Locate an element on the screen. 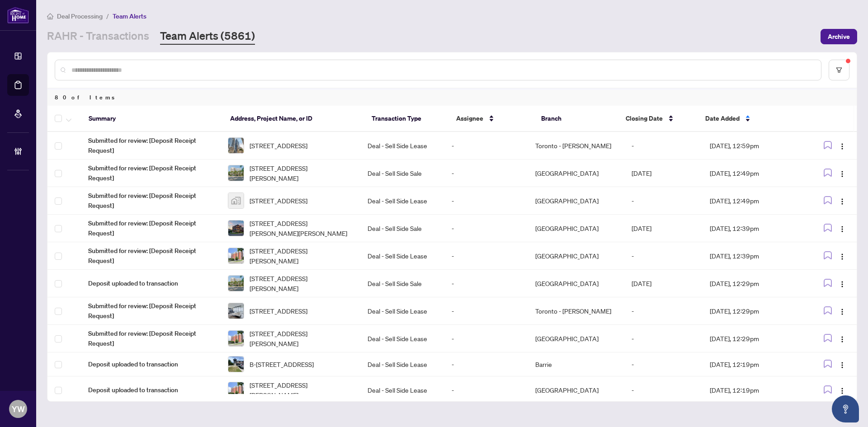 This screenshot has width=868, height=427. span: Closing Date is located at coordinates (644, 118).